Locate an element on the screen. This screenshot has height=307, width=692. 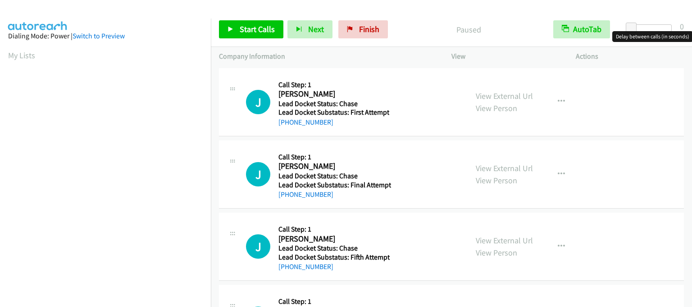
button: Next is located at coordinates (310, 29).